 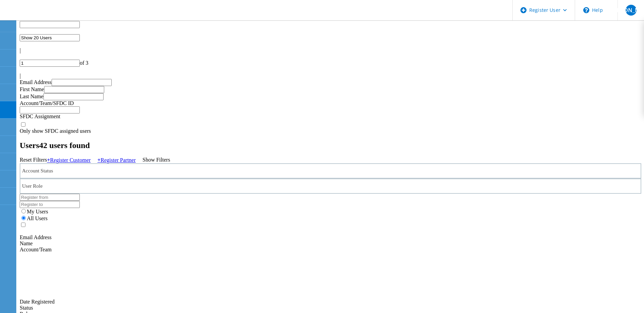 I want to click on div: Account Status, so click(x=330, y=171).